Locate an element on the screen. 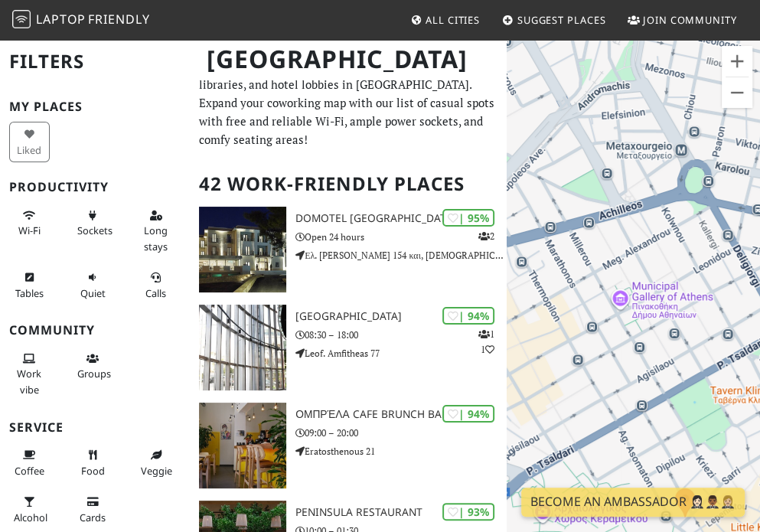  button: Long stays is located at coordinates (156, 231).